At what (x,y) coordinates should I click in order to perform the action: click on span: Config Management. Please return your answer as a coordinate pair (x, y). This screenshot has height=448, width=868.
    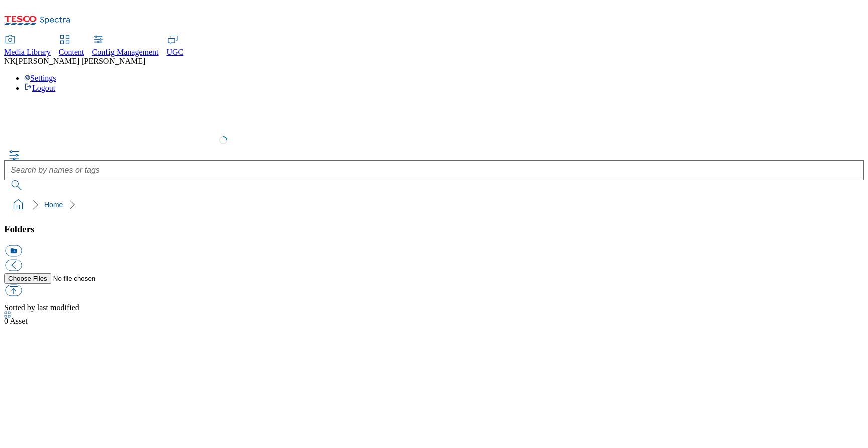
    Looking at the image, I should click on (125, 52).